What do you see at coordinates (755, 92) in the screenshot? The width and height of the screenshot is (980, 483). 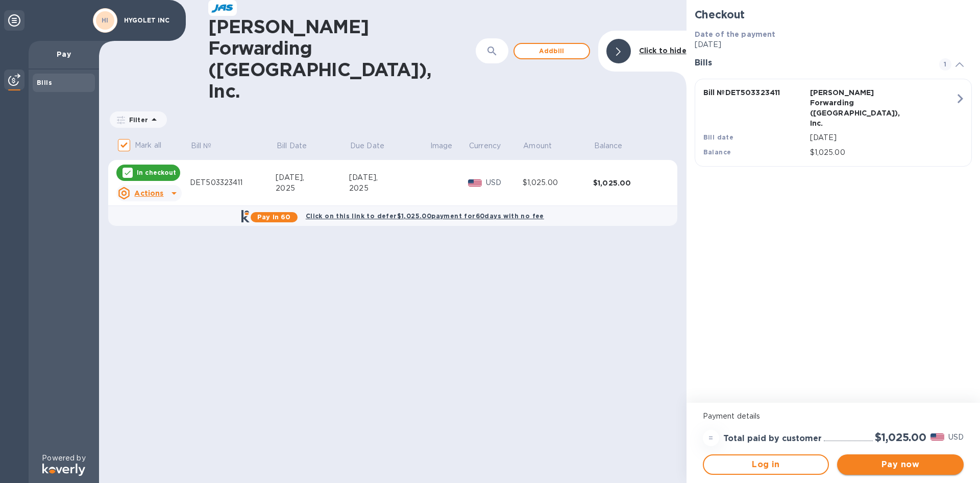 I see `p: Bill № DET503323411` at bounding box center [755, 92].